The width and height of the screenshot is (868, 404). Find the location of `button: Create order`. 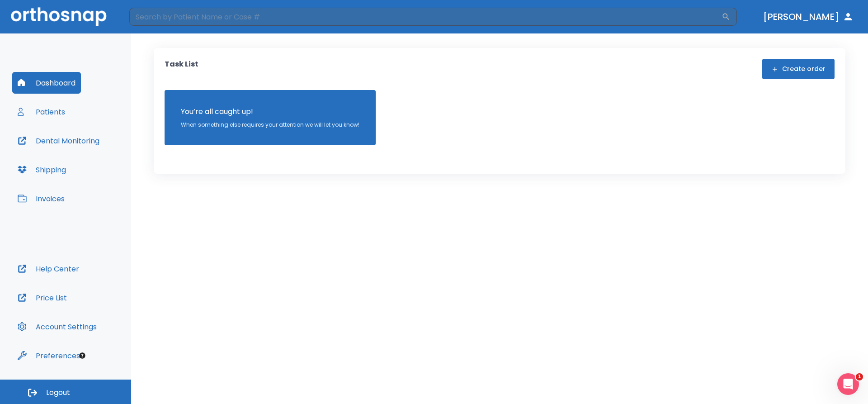

button: Create order is located at coordinates (798, 69).